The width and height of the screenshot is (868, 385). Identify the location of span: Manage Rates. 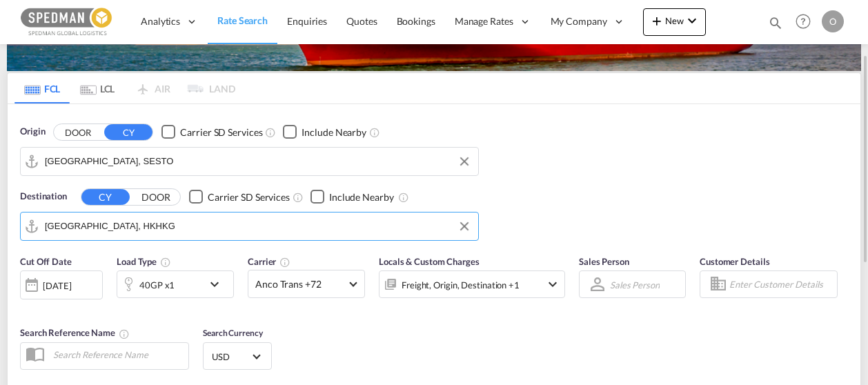
(484, 21).